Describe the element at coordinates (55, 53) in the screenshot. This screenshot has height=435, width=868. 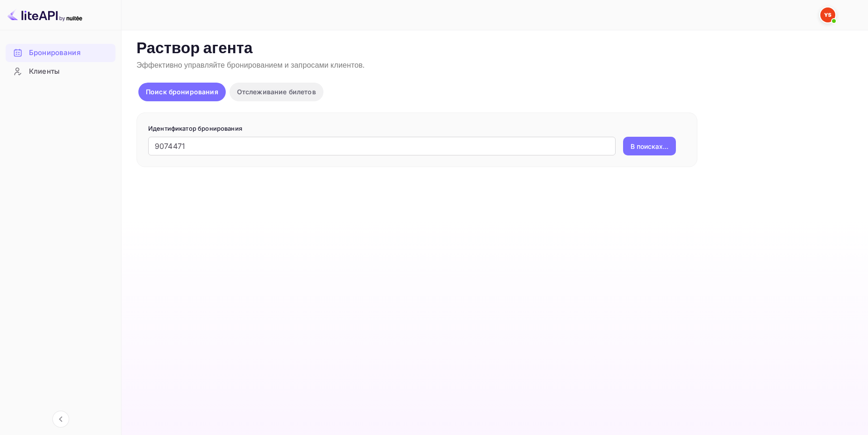
I see `ya-tr-span: Бронирования` at that location.